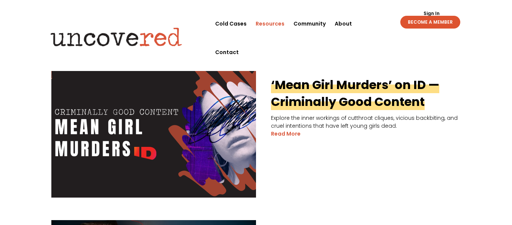 The width and height of the screenshot is (512, 225). Describe the element at coordinates (154, 133) in the screenshot. I see `img: ‘Mean Girl Murders’ on ID — Criminally Good Content` at that location.